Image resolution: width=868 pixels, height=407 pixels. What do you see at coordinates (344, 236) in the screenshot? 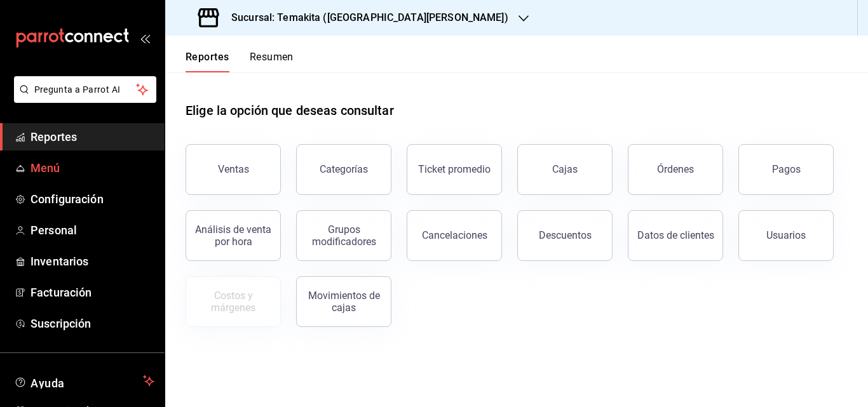
I see `button: Grupos modificadores` at bounding box center [344, 236].